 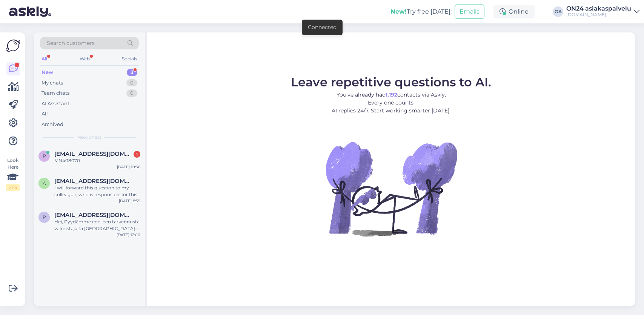 What do you see at coordinates (55, 93) in the screenshot?
I see `div: Team chats` at bounding box center [55, 93].